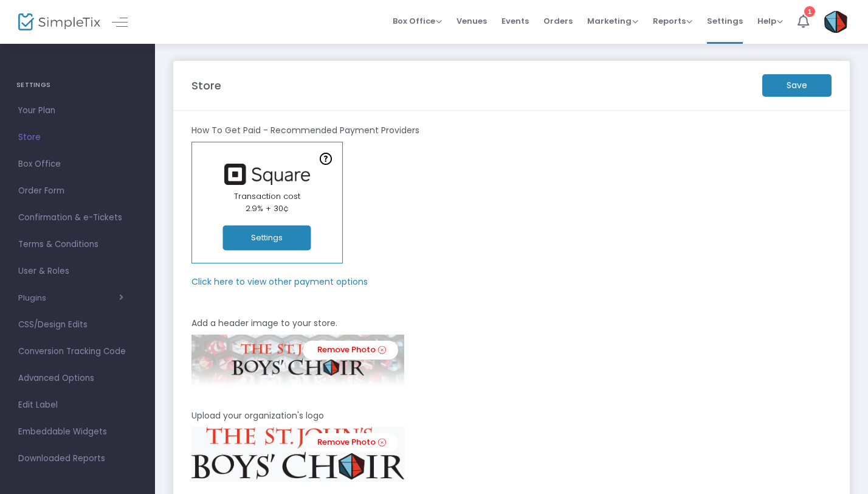 The height and width of the screenshot is (494, 868). Describe the element at coordinates (77, 245) in the screenshot. I see `span: Terms & Conditions` at that location.